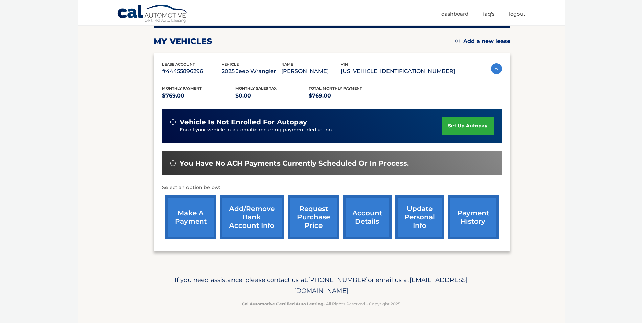 The image size is (642, 323). I want to click on span: lease account, so click(178, 64).